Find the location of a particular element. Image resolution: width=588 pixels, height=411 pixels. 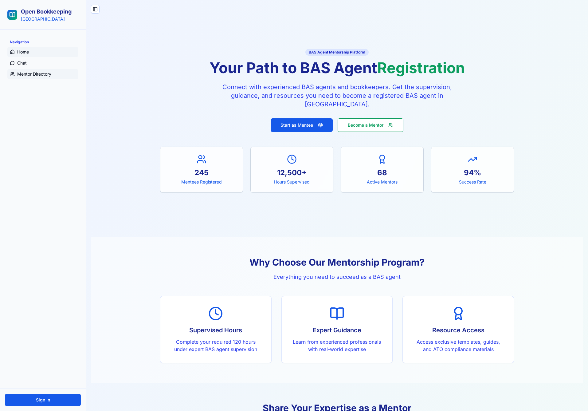

p: Connect with experienced BAS agents and bookkeepers. Get the supervision, guidance, and resources... is located at coordinates (337, 96).